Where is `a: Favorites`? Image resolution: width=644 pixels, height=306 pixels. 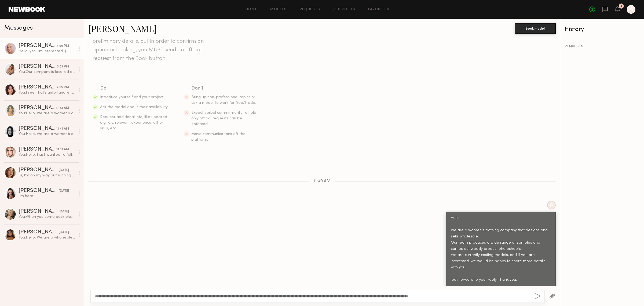
a: Favorites is located at coordinates (378, 9).